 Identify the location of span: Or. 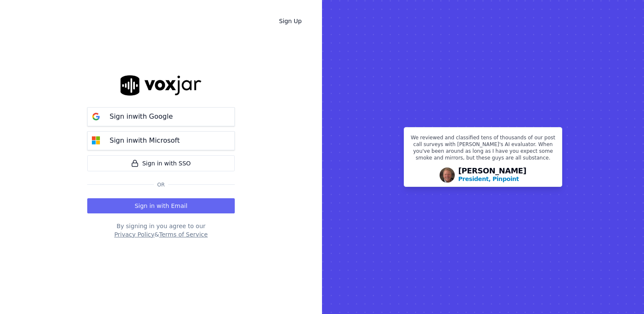
(161, 185).